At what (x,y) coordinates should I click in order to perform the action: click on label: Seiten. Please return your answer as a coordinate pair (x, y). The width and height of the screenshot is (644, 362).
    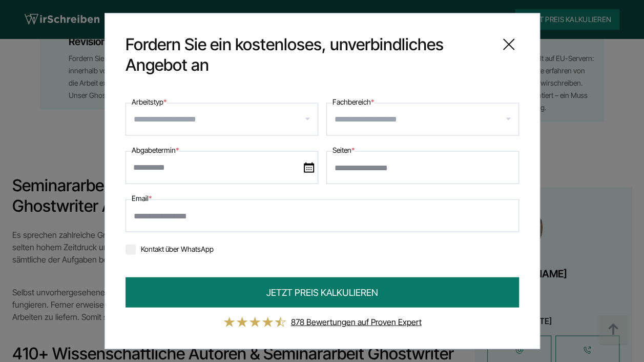
    Looking at the image, I should click on (344, 150).